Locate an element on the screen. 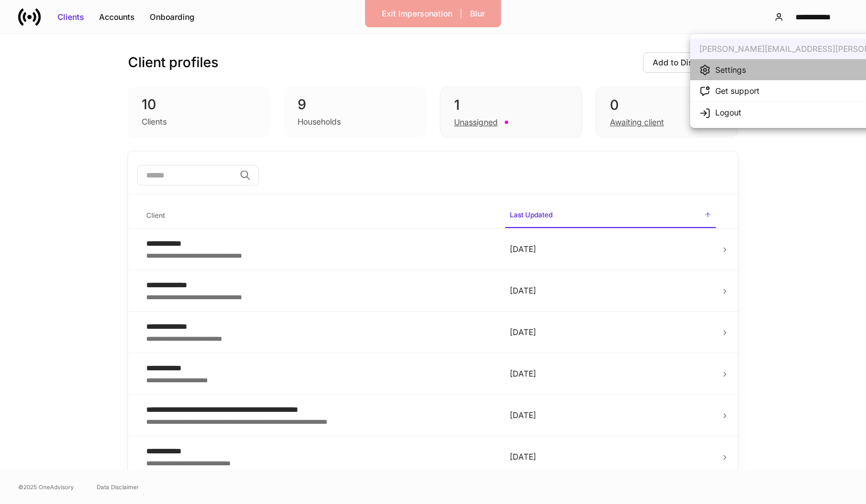 The width and height of the screenshot is (866, 504). div: Logout is located at coordinates (729, 113).